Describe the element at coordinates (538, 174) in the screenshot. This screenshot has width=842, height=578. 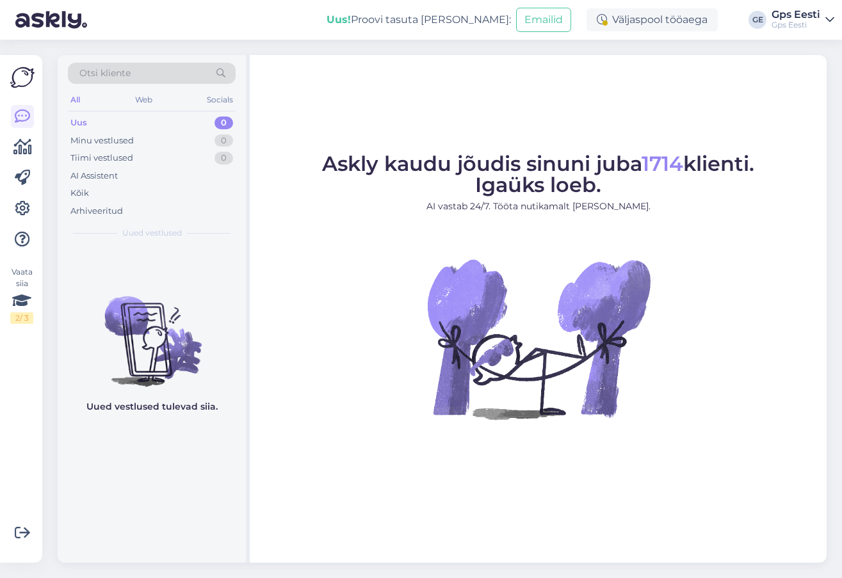
I see `span: Askly kaudu jõudis sinuni juba klienti. Igaüks loeb.` at that location.